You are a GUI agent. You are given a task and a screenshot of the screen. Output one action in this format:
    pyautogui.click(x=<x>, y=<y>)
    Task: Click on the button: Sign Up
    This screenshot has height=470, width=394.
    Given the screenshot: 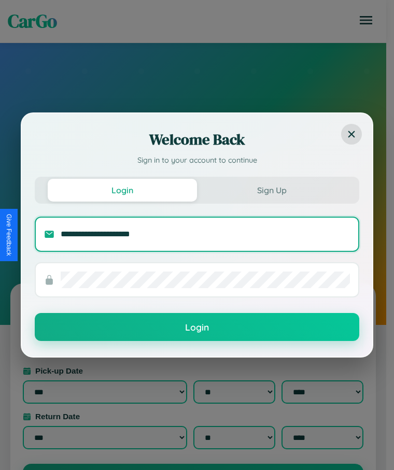 What is the action you would take?
    pyautogui.click(x=272, y=190)
    